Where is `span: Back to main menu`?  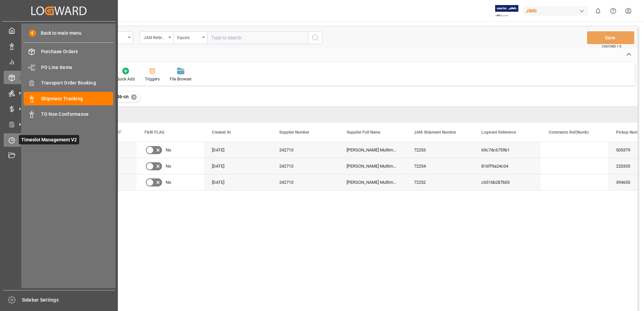 span: Back to main menu is located at coordinates (59, 33).